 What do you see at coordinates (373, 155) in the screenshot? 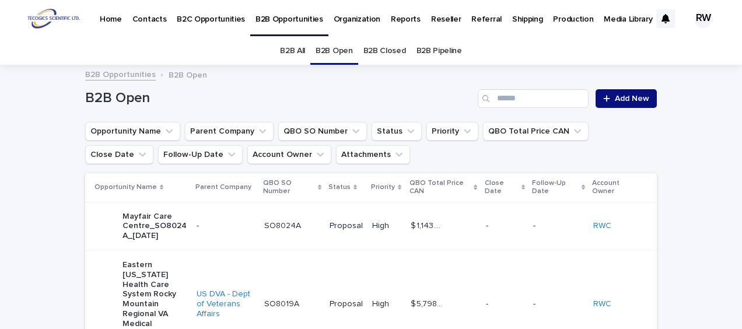
I see `button: Attachments` at bounding box center [373, 155].